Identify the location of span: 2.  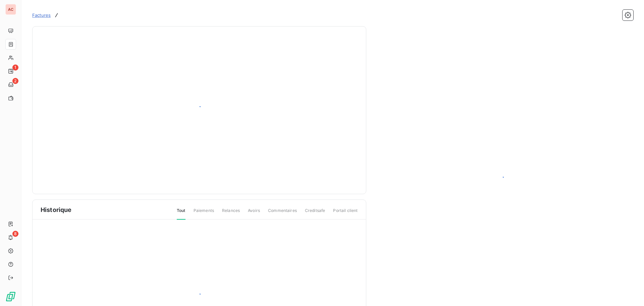
(15, 81).